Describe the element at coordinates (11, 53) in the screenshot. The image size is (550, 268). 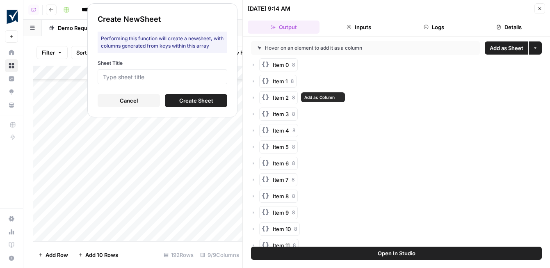
I see `a: Home` at that location.